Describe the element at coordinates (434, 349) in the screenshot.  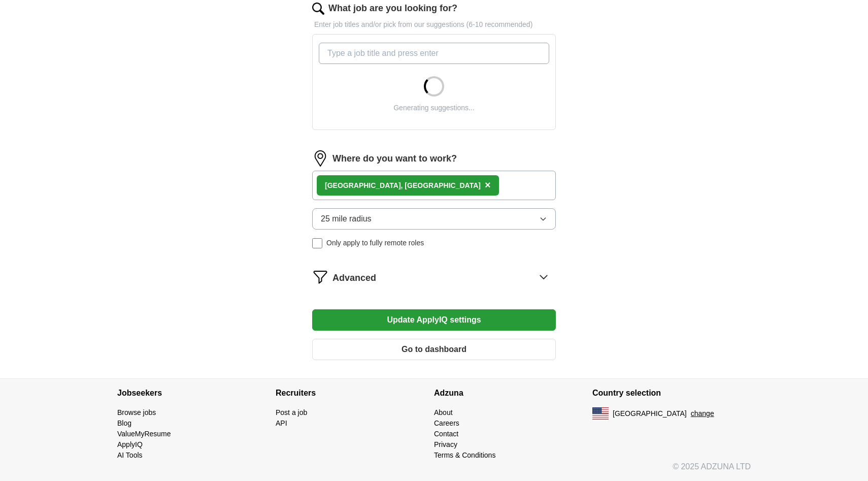
I see `button: Go to dashboard` at that location.